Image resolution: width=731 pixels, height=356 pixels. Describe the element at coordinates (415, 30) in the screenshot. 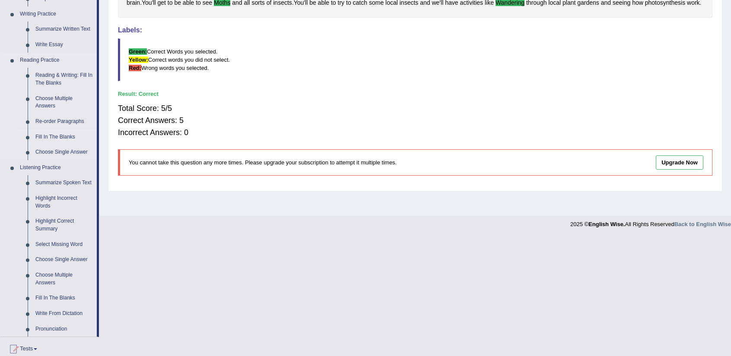

I see `h4: Labels:` at that location.